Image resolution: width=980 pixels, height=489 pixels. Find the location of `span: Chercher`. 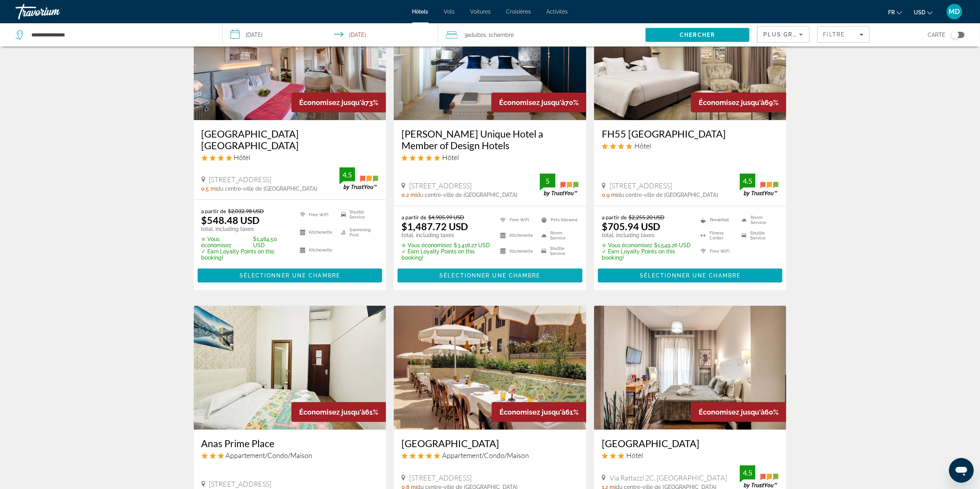

span: Chercher is located at coordinates (697, 35).